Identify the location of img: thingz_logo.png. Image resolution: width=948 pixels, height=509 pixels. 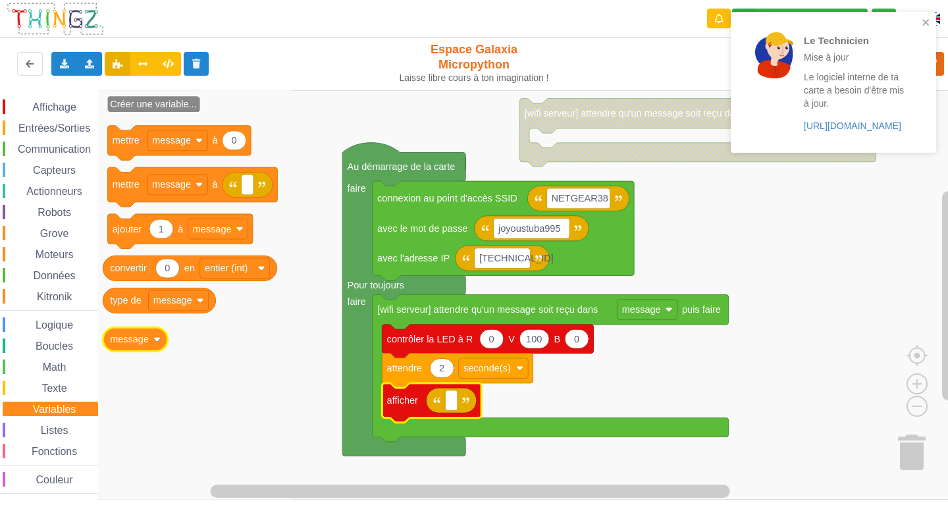
(55, 18).